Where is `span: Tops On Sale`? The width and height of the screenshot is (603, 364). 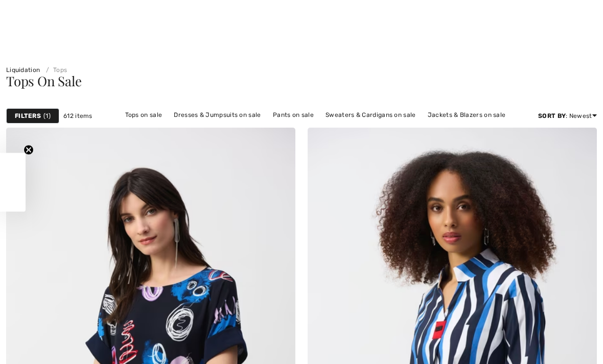
span: Tops On Sale is located at coordinates (43, 81).